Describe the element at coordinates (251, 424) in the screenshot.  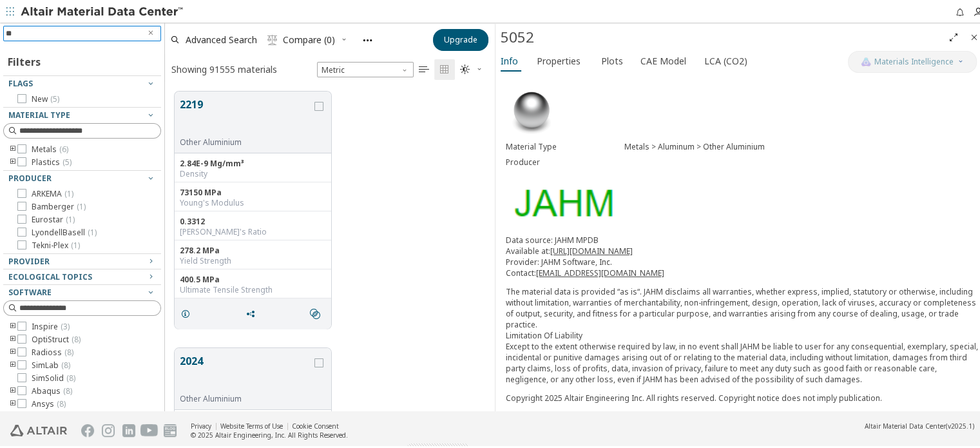
I see `a: Website Terms of Use` at that location.